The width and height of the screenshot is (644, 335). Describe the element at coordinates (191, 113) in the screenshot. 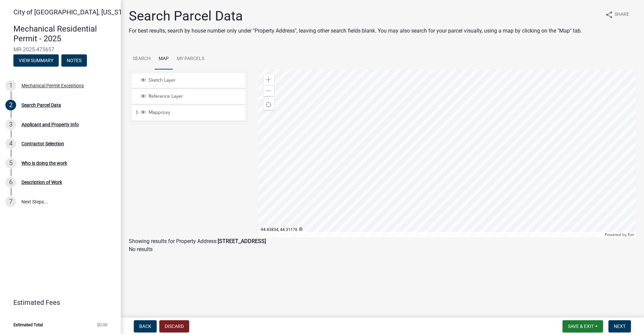

I see `div: Mapproxy` at that location.